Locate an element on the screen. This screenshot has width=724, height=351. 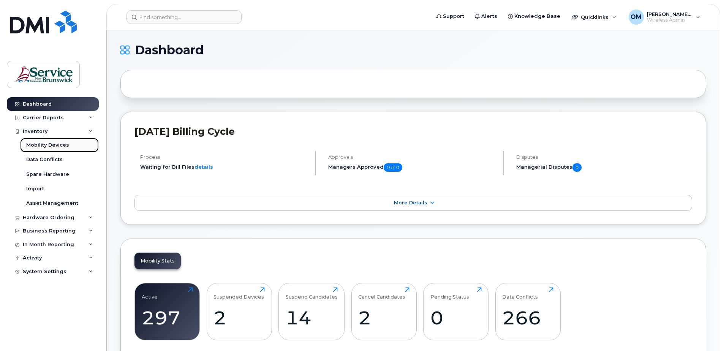
div: Pending Status is located at coordinates (449, 293).